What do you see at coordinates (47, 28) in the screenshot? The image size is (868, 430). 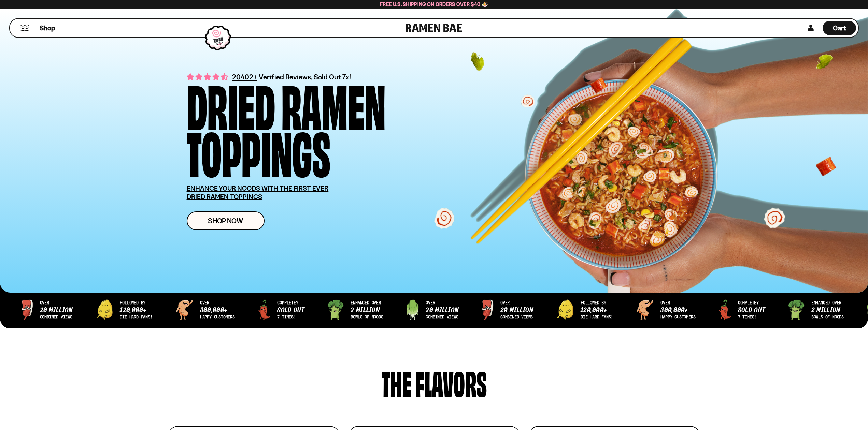 I see `a: Shop` at bounding box center [47, 28].